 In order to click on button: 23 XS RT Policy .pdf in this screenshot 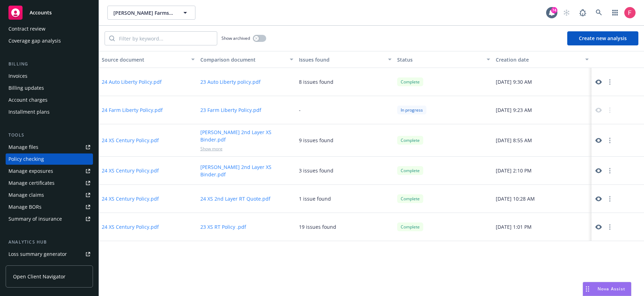, I will do `click(223, 227)`.